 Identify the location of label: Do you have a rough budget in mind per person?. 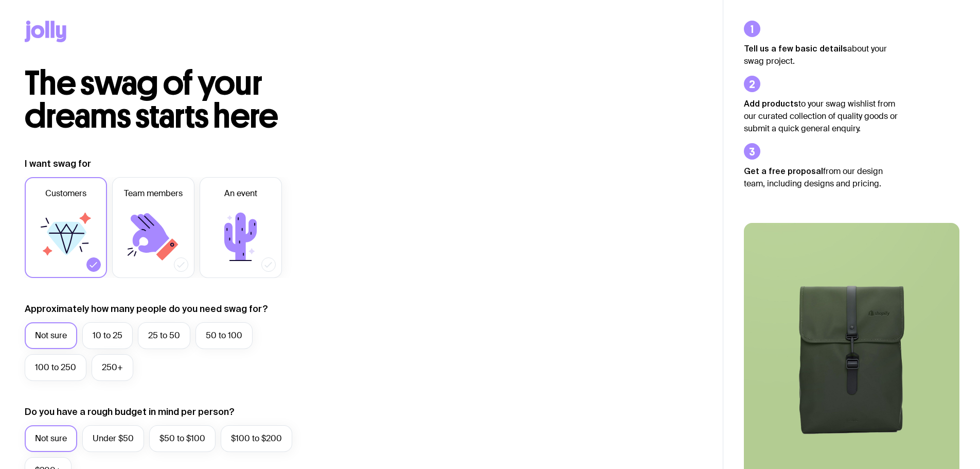
(130, 412).